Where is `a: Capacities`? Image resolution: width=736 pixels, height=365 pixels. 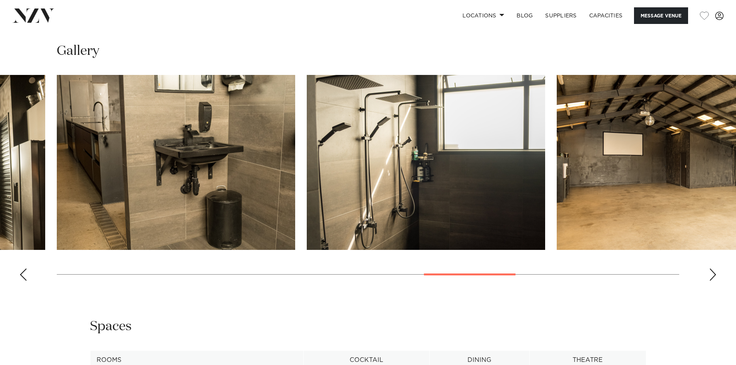 a: Capacities is located at coordinates (606, 15).